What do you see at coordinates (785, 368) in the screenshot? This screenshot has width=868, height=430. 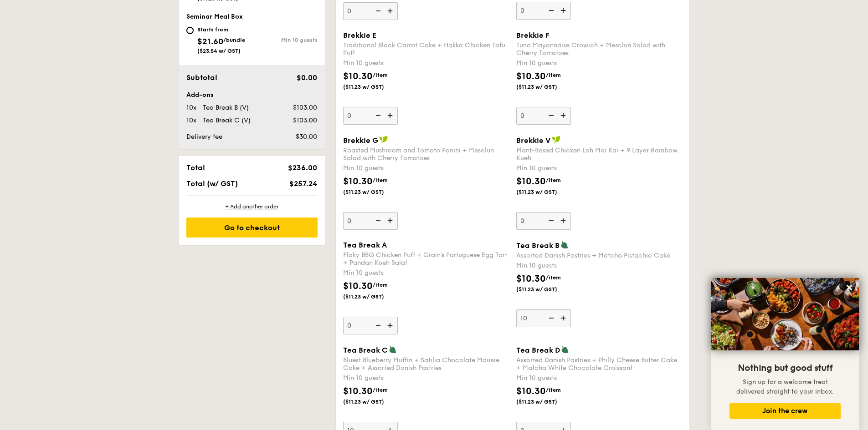 I see `span: Nothing but good stuff` at bounding box center [785, 368].